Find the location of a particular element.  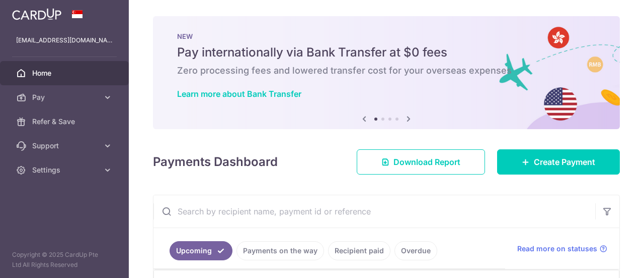

a: Upcoming is located at coordinates (201, 250).